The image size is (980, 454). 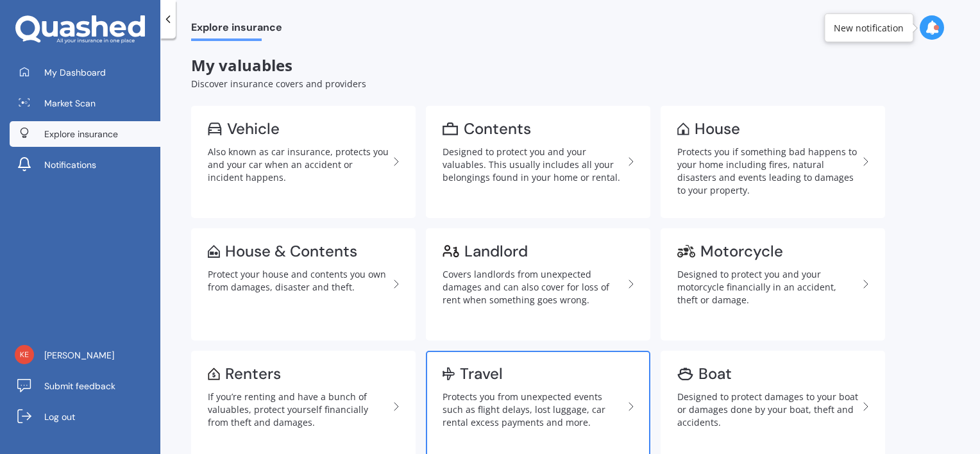 I want to click on a: HouseProtects you if something bad happens to your home including fires, natural disasters and ev..., so click(x=773, y=162).